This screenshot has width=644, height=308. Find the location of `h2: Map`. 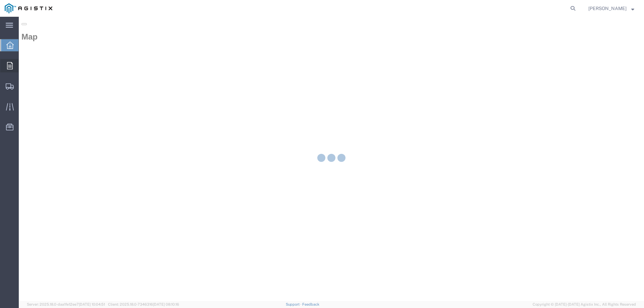

h2: Map is located at coordinates (313, 20).